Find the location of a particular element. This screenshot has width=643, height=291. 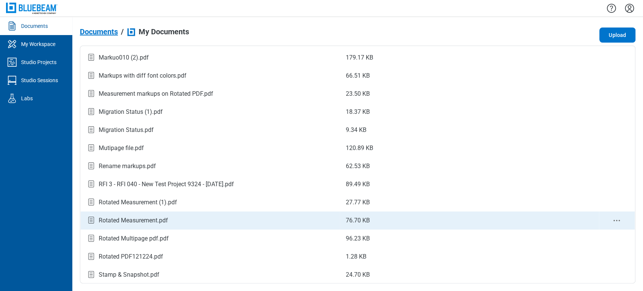

div: Markups with diff font colors.pdf is located at coordinates (142, 76).